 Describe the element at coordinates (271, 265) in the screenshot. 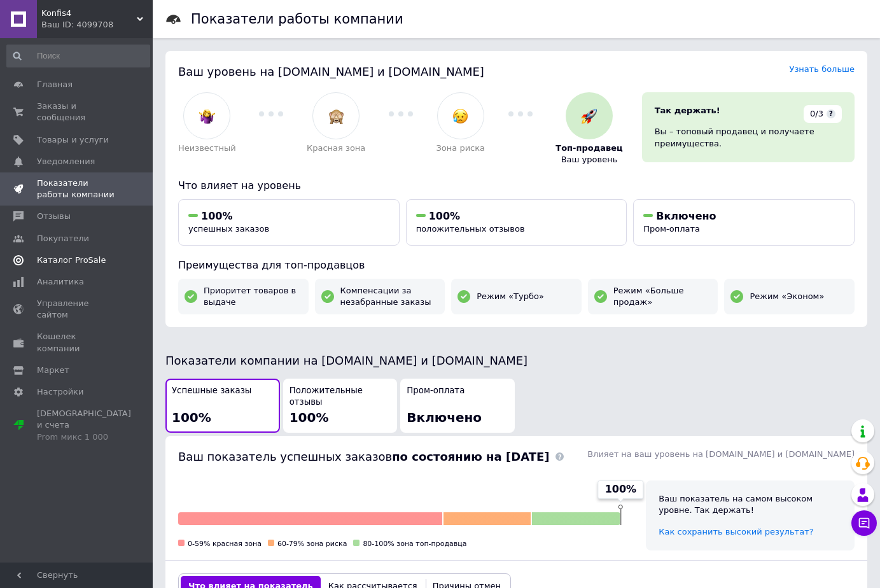

I see `span: Преимущества для топ-продавцов` at that location.